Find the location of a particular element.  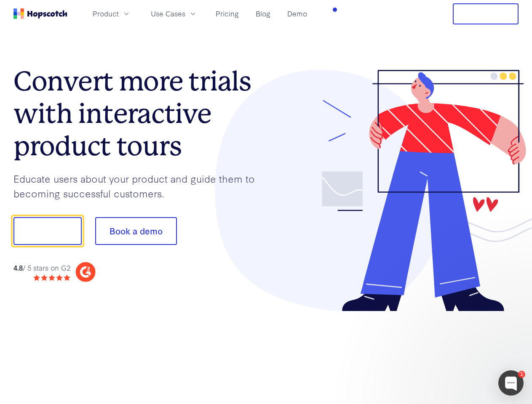

span: Product is located at coordinates (106, 14).